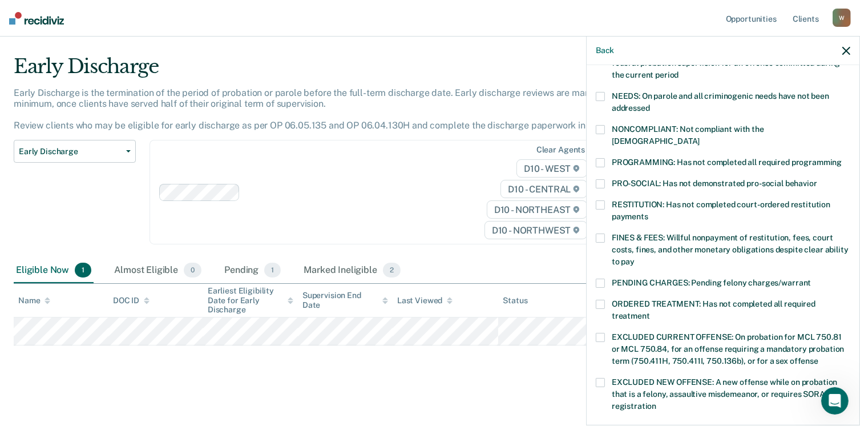 The image size is (860, 426). I want to click on div: Status, so click(515, 300).